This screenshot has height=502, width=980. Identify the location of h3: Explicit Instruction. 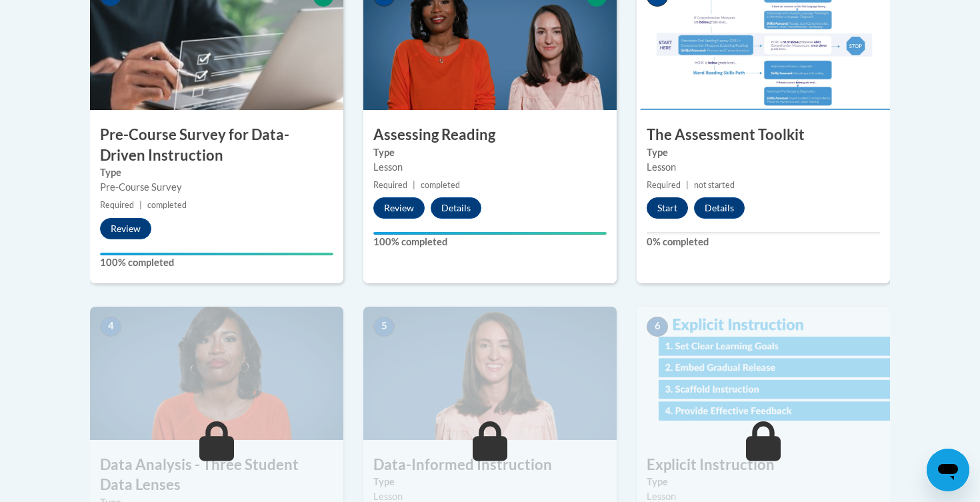
(764, 465).